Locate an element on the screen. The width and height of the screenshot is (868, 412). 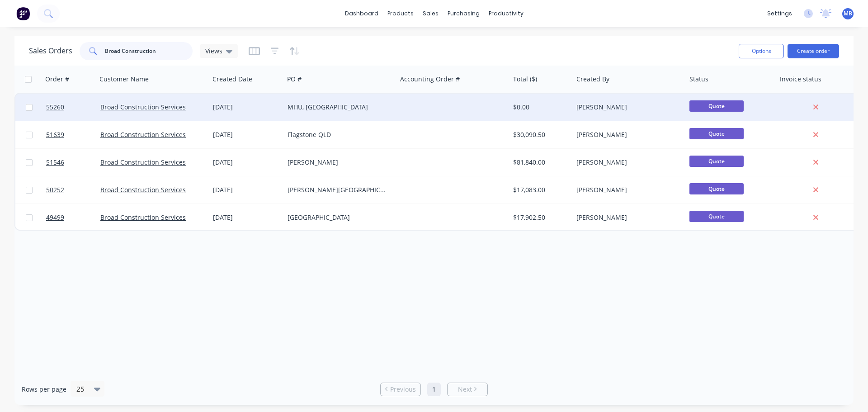
div: Status is located at coordinates (699, 79).